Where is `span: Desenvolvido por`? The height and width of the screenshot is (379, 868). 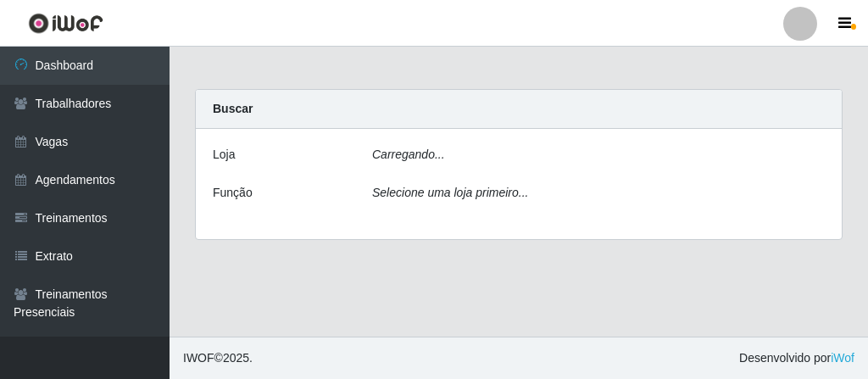 span: Desenvolvido por is located at coordinates (797, 358).